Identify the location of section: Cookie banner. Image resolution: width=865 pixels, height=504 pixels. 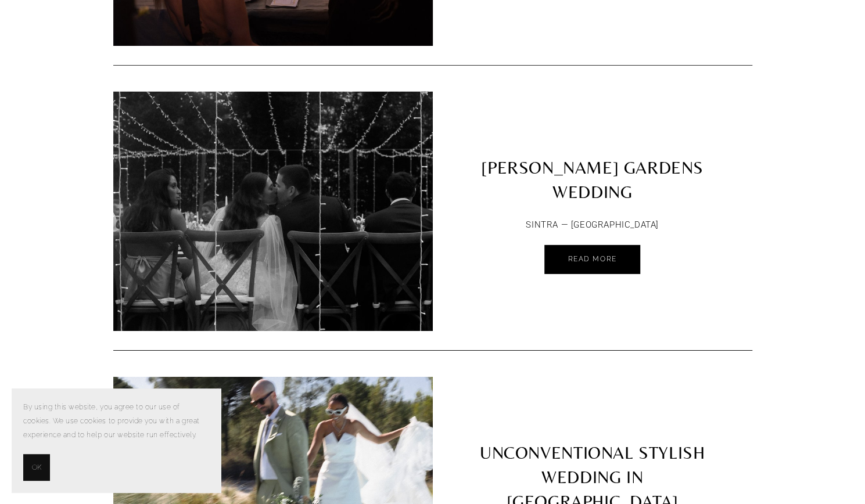
(116, 441).